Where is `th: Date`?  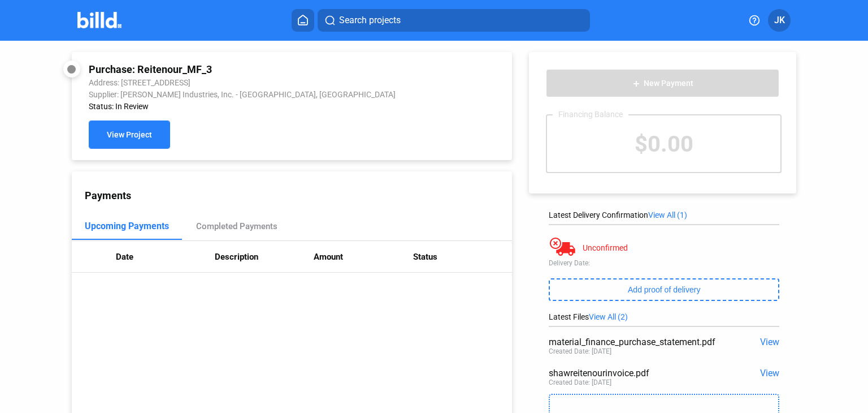
th: Date is located at coordinates (165, 257).